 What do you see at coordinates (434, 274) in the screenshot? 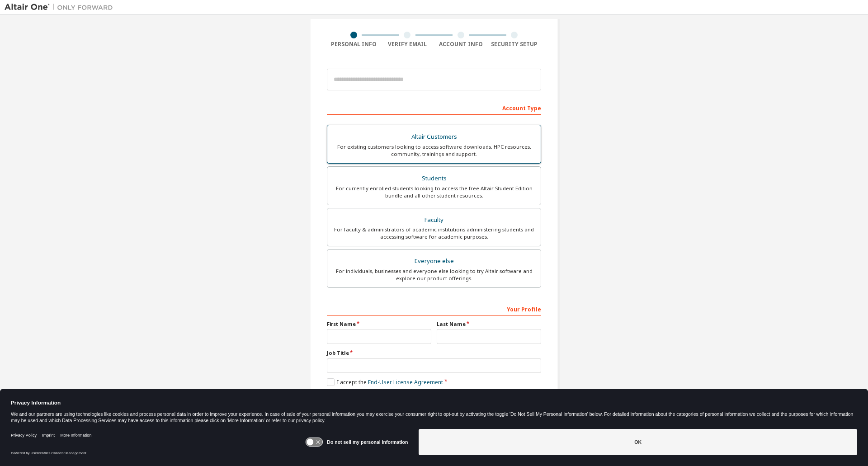
I see `div: For individuals, businesses and everyone else looking to try Altair software and explore our prod...` at bounding box center [434, 274].